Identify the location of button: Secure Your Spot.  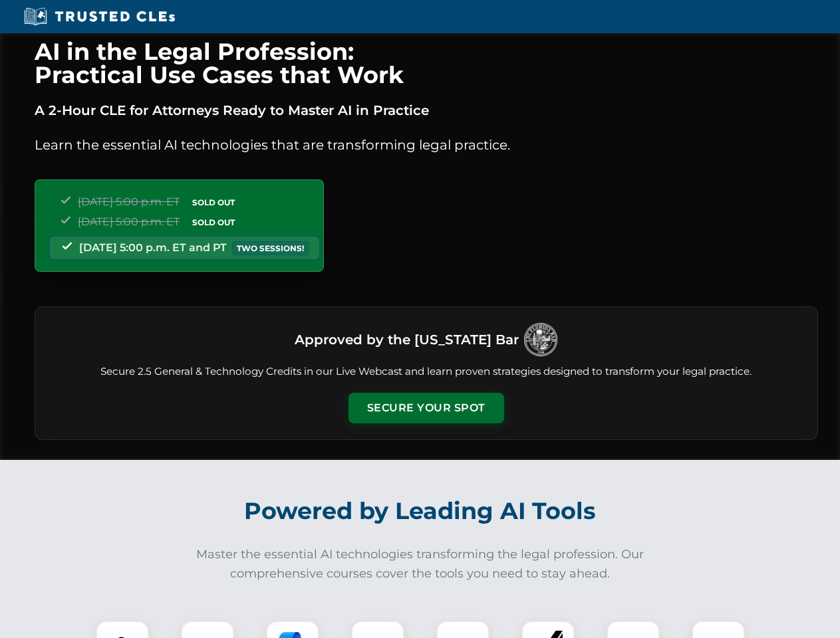
(426, 408).